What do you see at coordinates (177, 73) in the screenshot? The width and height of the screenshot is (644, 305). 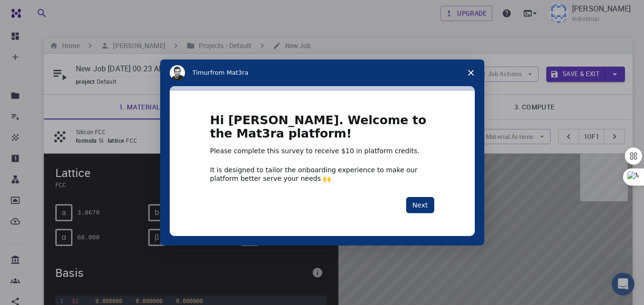 I see `img: Profile image for Timur` at bounding box center [177, 73].